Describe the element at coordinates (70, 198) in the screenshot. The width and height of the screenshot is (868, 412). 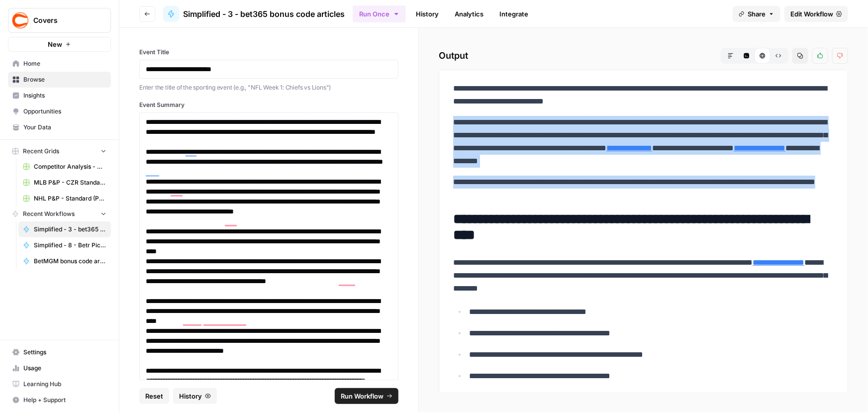
I see `span: NHL P&P - Standard (Production) Grid` at that location.